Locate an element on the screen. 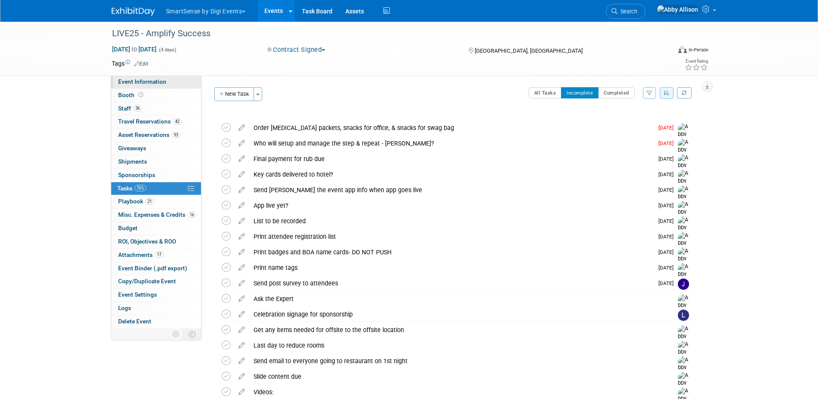 The height and width of the screenshot is (399, 818). td: Toggle Event Tabs is located at coordinates (192, 334).